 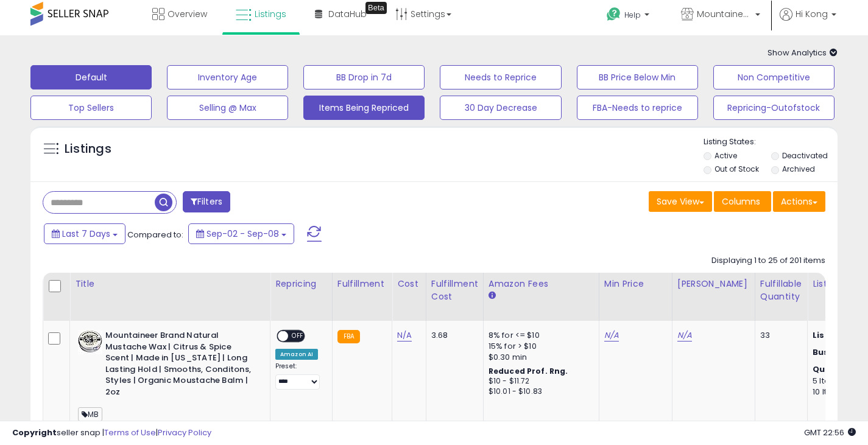 I want to click on label: Out of Stock, so click(x=736, y=168).